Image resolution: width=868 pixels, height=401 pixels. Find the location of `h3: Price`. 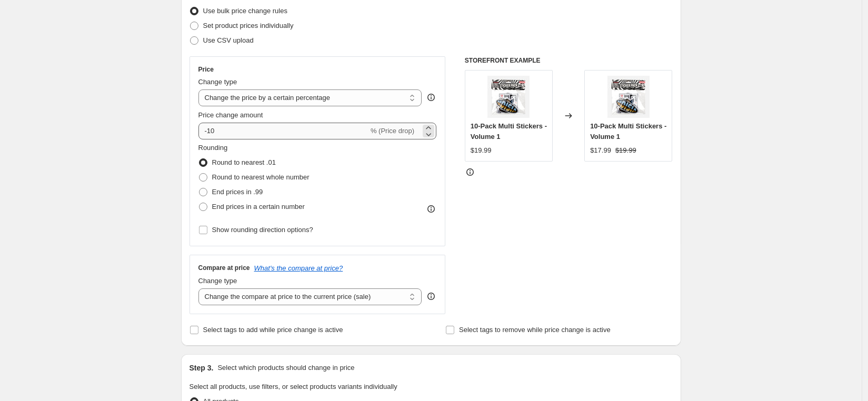

h3: Price is located at coordinates (206, 69).